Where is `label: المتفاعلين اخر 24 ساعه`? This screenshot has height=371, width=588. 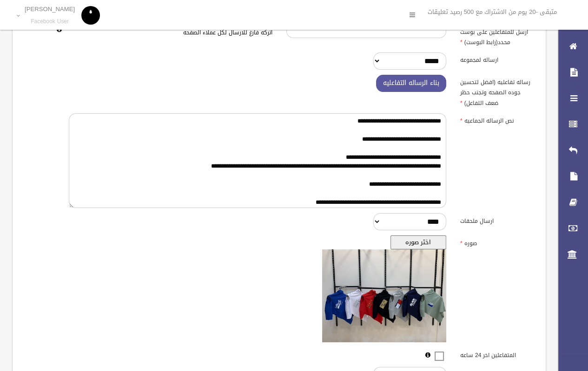 label: المتفاعلين اخر 24 ساعه is located at coordinates (497, 353).